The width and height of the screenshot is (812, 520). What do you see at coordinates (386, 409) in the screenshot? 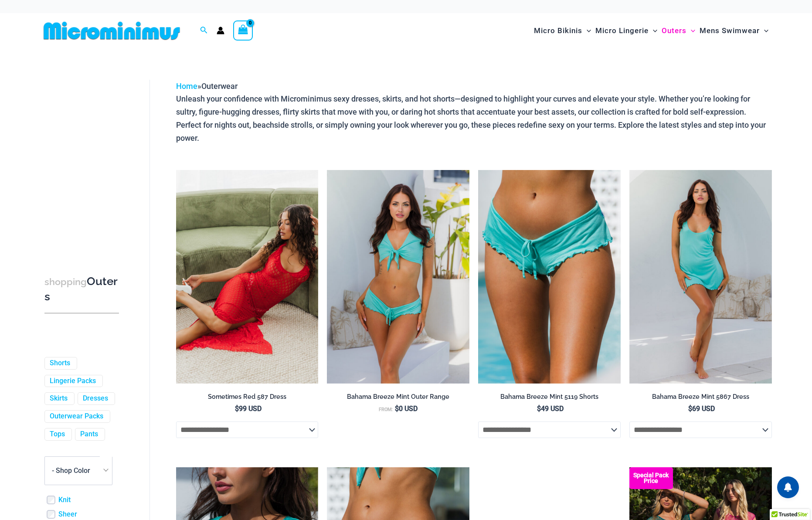
I see `span: From:` at bounding box center [386, 409].